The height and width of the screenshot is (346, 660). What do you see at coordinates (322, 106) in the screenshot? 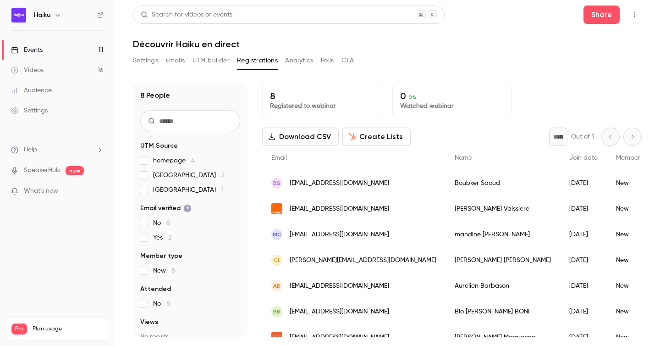
I see `p: Registered to webinar` at bounding box center [322, 106].